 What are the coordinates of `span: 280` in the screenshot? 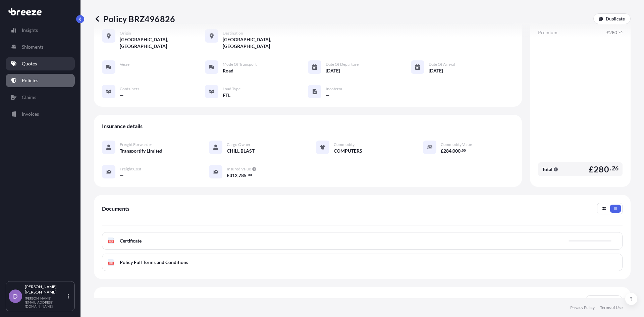 It's located at (601, 169).